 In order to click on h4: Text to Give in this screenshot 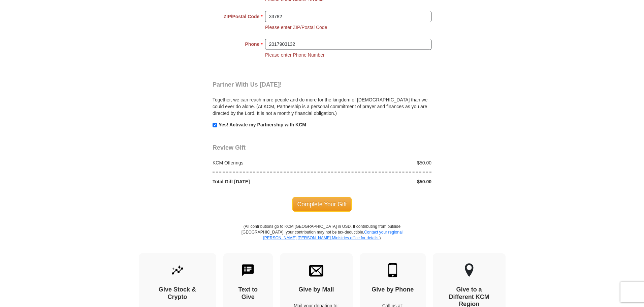, I will do `click(248, 294)`.